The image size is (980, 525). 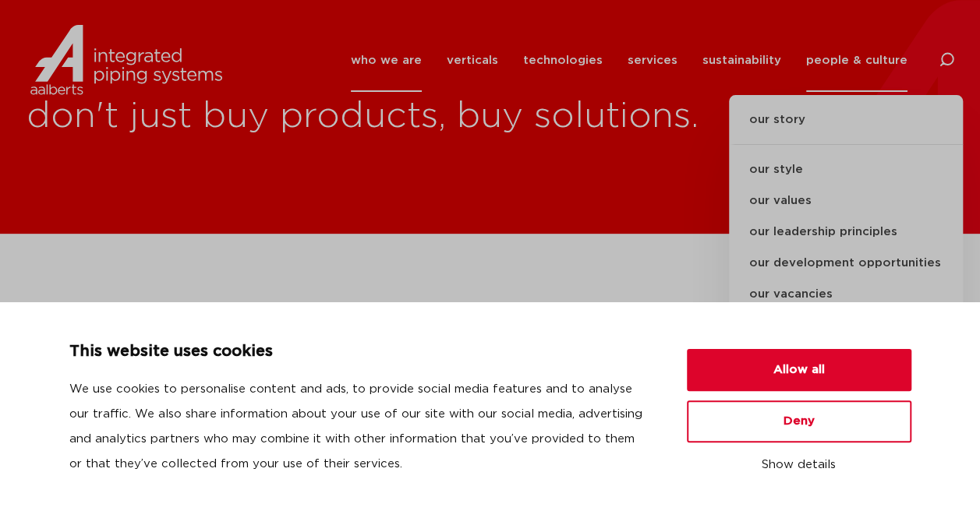 I want to click on a: services, so click(x=652, y=60).